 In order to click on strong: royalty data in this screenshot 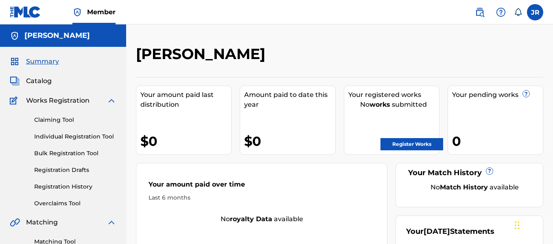, I will do `click(251, 219)`.